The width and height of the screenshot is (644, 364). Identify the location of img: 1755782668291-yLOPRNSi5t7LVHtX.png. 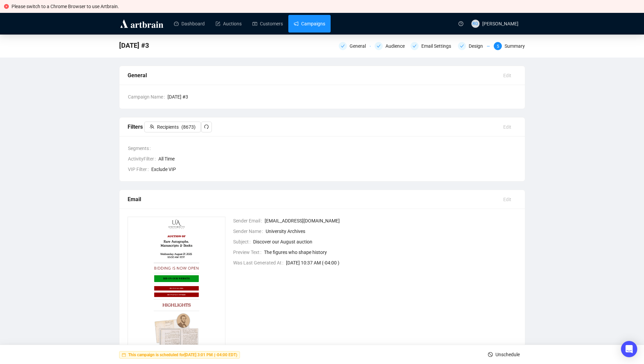
(177, 284).